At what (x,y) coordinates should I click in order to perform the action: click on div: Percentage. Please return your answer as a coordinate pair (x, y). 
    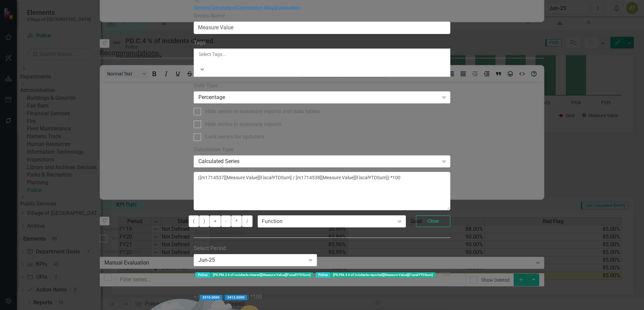
    Looking at the image, I should click on (318, 97).